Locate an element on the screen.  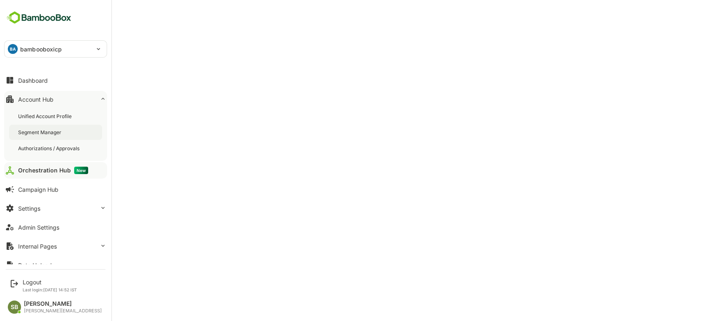
button: Orchestration HubNew is located at coordinates (56, 170).